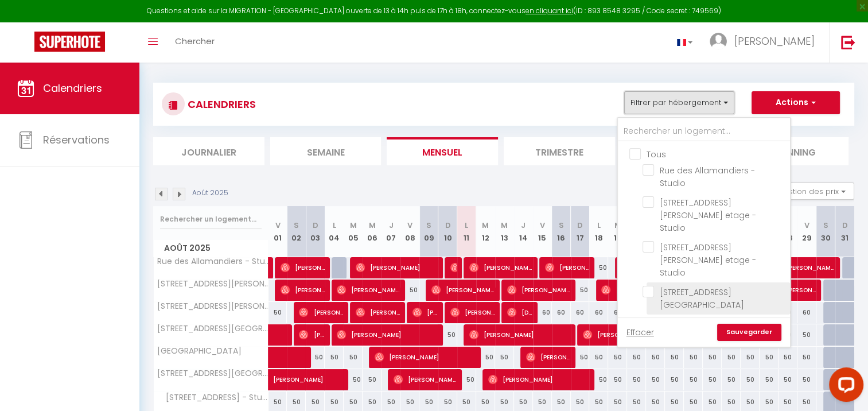 This screenshot has width=868, height=411. Describe the element at coordinates (316, 226) in the screenshot. I see `abbr: D` at that location.